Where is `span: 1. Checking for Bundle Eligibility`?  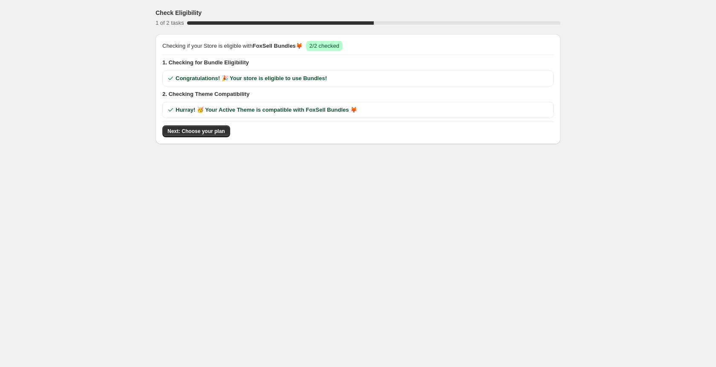
span: 1. Checking for Bundle Eligibility is located at coordinates (358, 63).